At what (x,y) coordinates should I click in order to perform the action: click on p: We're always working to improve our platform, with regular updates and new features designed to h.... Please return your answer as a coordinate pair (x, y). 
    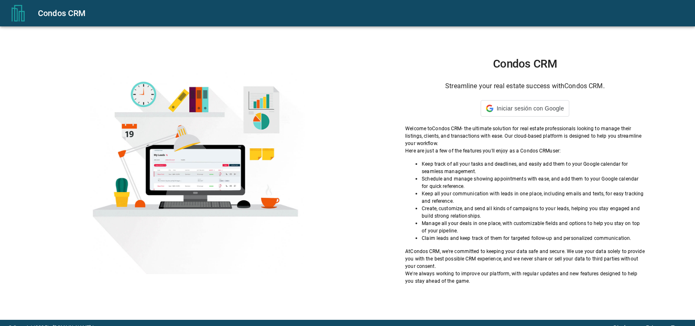
    Looking at the image, I should click on (525, 278).